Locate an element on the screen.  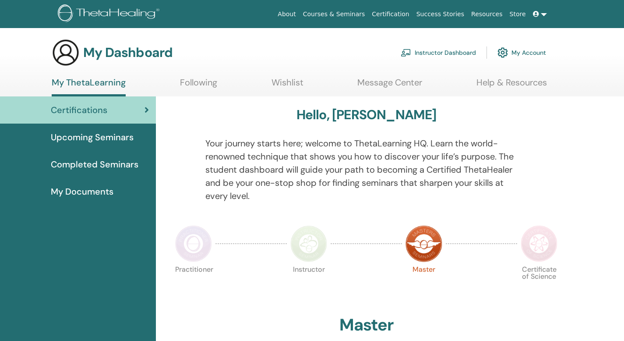
span: Certifications is located at coordinates (79, 110).